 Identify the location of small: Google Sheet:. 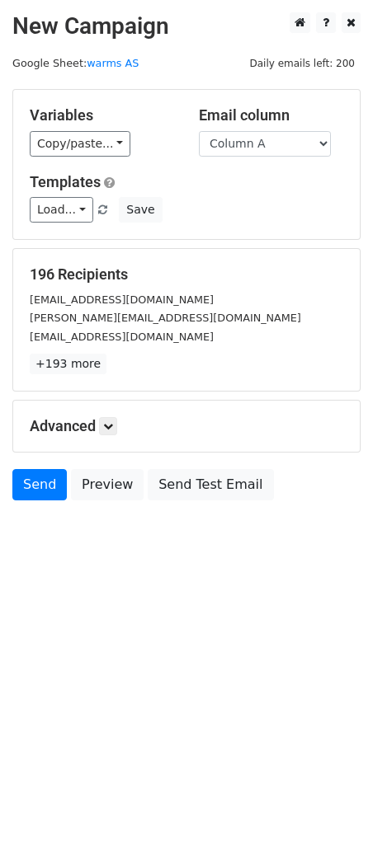
(75, 62).